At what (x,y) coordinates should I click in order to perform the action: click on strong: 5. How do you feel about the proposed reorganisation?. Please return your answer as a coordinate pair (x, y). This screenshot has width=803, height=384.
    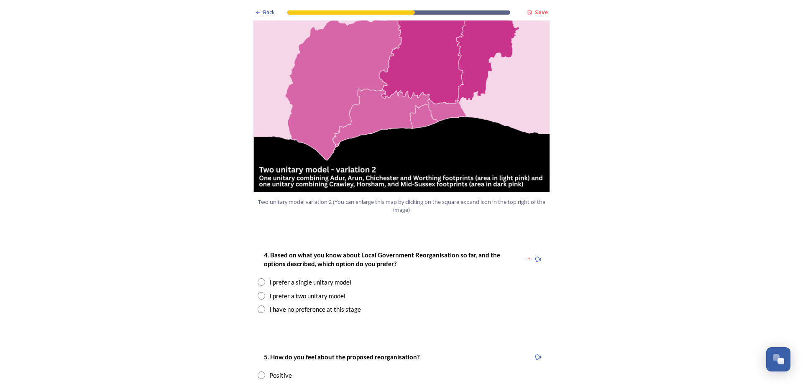
    Looking at the image, I should click on (342, 357).